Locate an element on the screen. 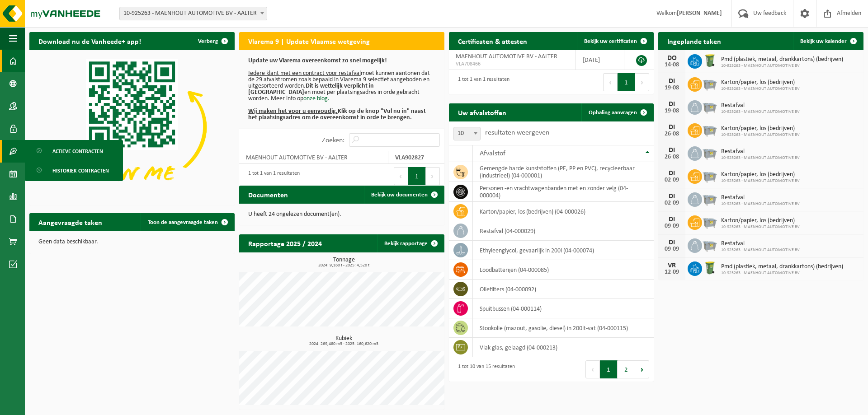 This screenshot has height=415, width=868. td: stookolie (mazout, gasolie, diesel) in 200lt-vat (04-000115) is located at coordinates (563, 328).